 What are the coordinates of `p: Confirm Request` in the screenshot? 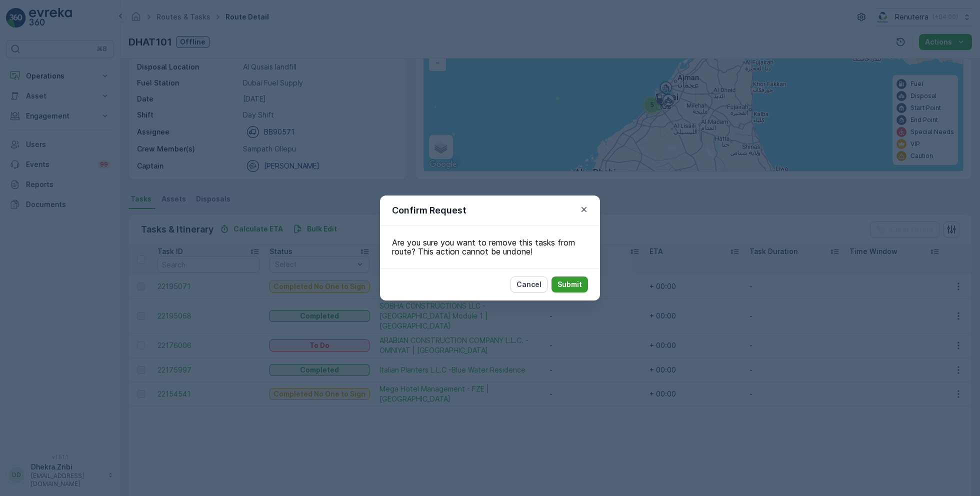 It's located at (429, 210).